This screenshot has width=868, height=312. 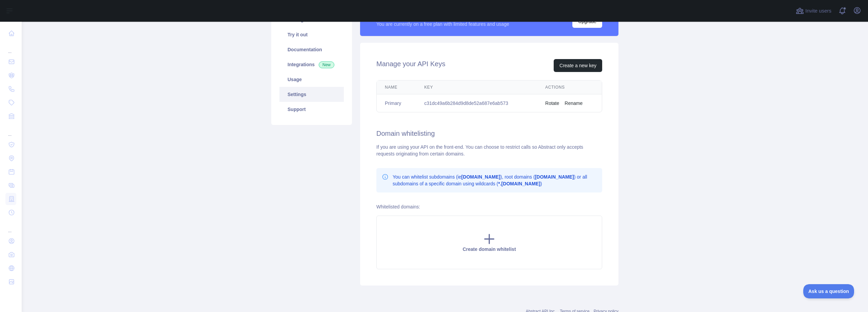 I want to click on td: Primary, so click(x=396, y=103).